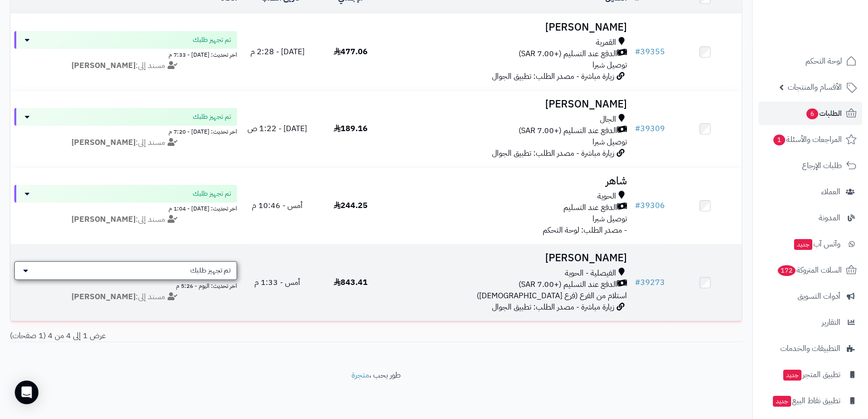 The height and width of the screenshot is (419, 868). What do you see at coordinates (810, 61) in the screenshot?
I see `a: لوحة التحكم` at bounding box center [810, 61].